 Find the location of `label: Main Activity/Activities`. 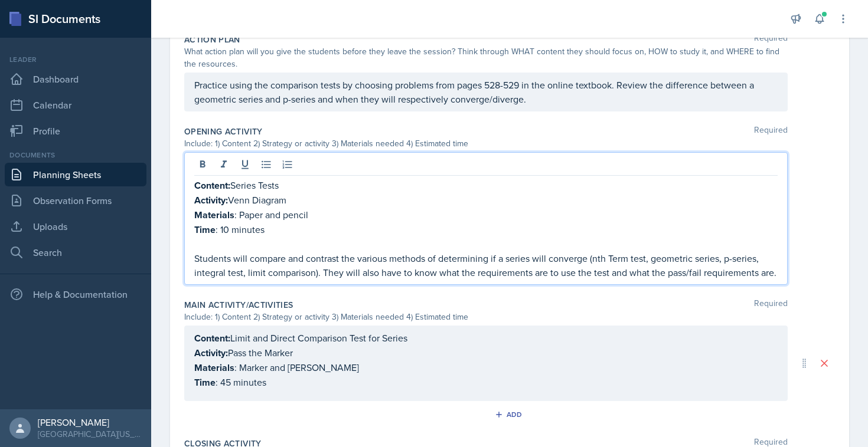

label: Main Activity/Activities is located at coordinates (239, 305).